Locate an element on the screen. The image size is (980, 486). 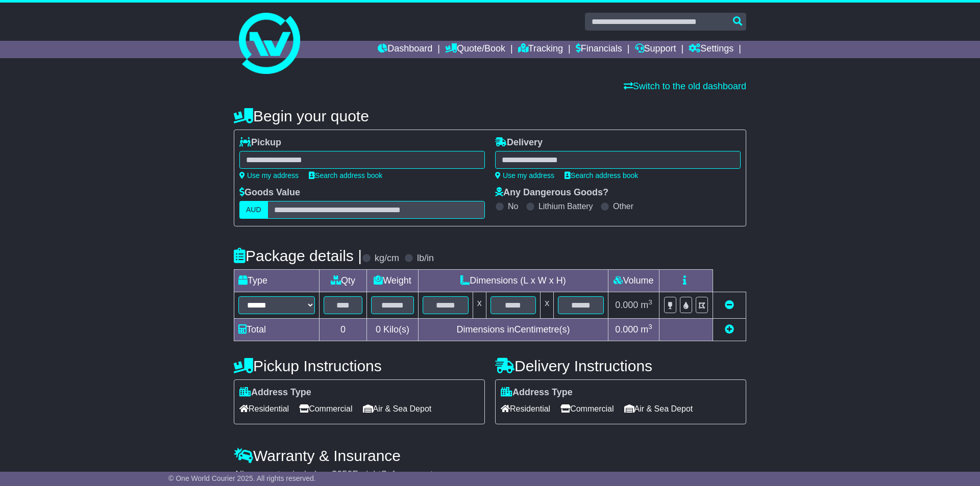
a: Financials is located at coordinates (598, 49).